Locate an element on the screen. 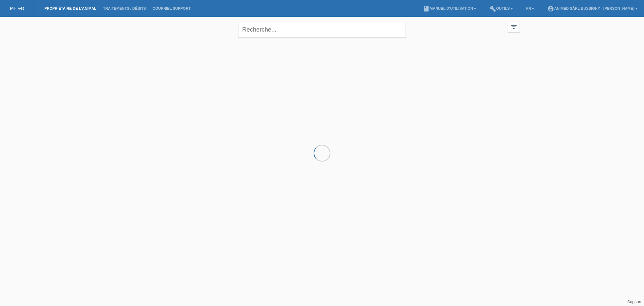  a: Courriel Support is located at coordinates (171, 8).